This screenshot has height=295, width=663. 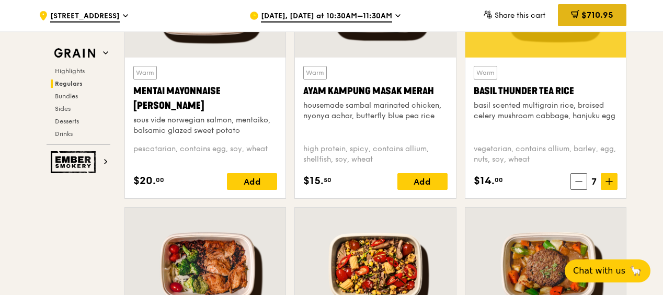 I want to click on span: $15., so click(x=313, y=181).